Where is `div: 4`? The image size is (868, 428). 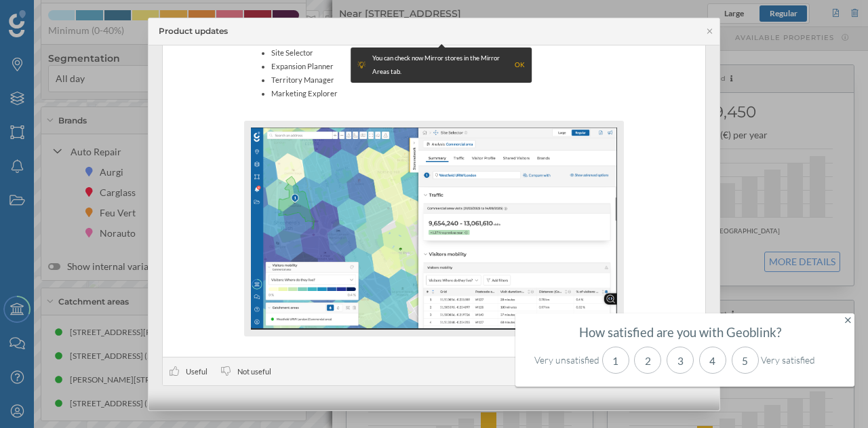 div: 4 is located at coordinates (713, 360).